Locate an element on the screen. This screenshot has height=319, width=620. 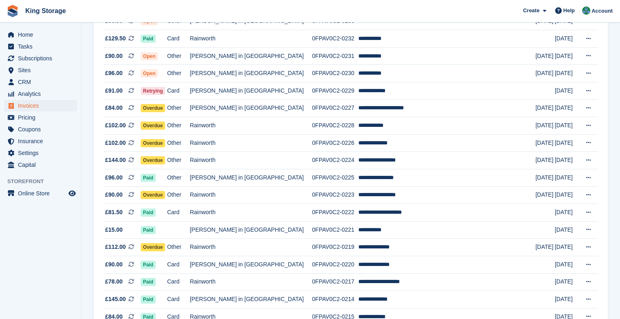
span: £15.00 is located at coordinates (114, 230).